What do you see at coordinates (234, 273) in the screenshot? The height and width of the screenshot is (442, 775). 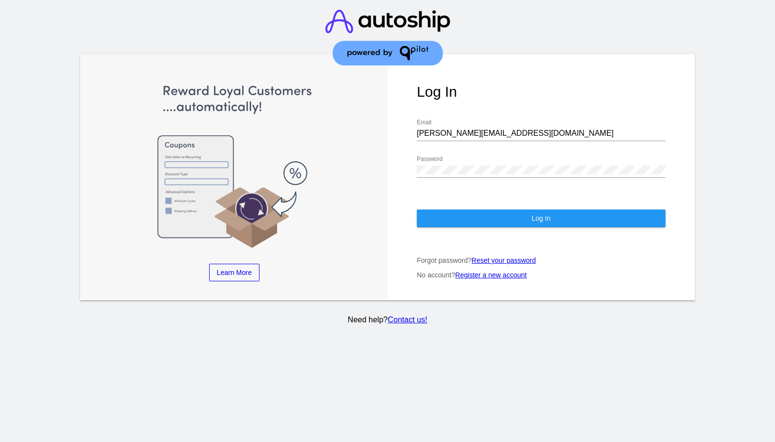 I see `span: Learn More` at bounding box center [234, 273].